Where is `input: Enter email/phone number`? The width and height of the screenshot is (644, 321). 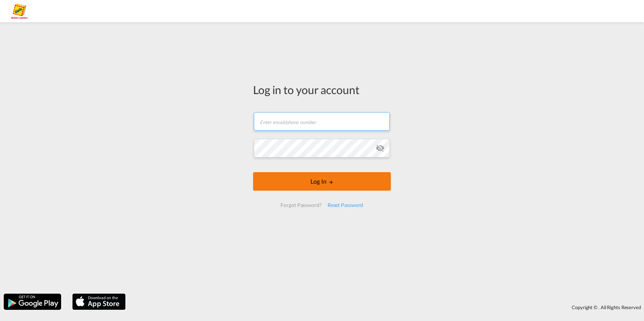 input: Enter email/phone number is located at coordinates (322, 121).